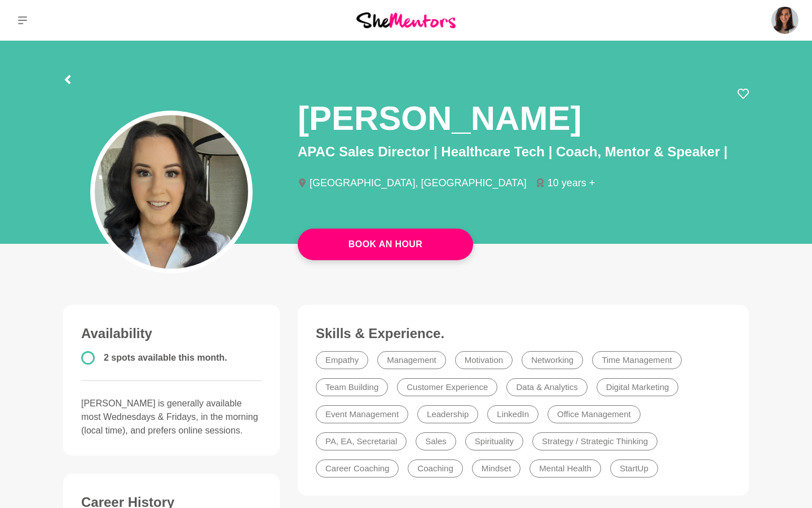 This screenshot has width=812, height=508. Describe the element at coordinates (570, 183) in the screenshot. I see `li: 10 years +` at that location.